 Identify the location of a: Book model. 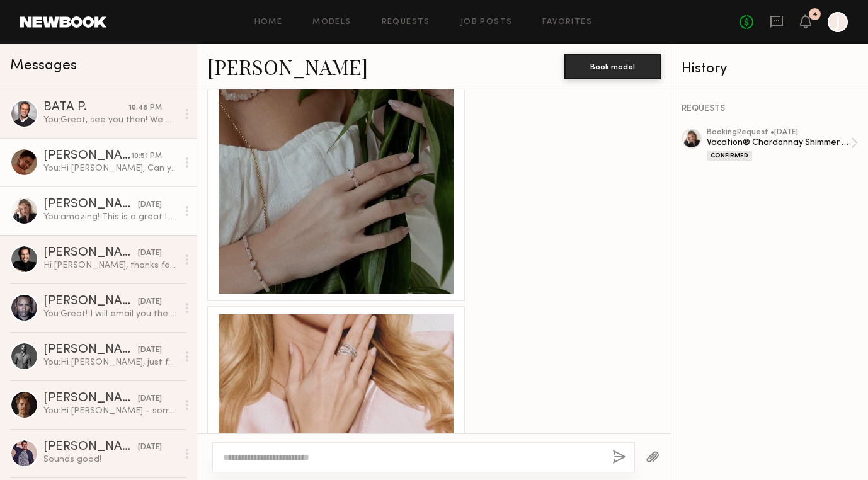
(613, 66).